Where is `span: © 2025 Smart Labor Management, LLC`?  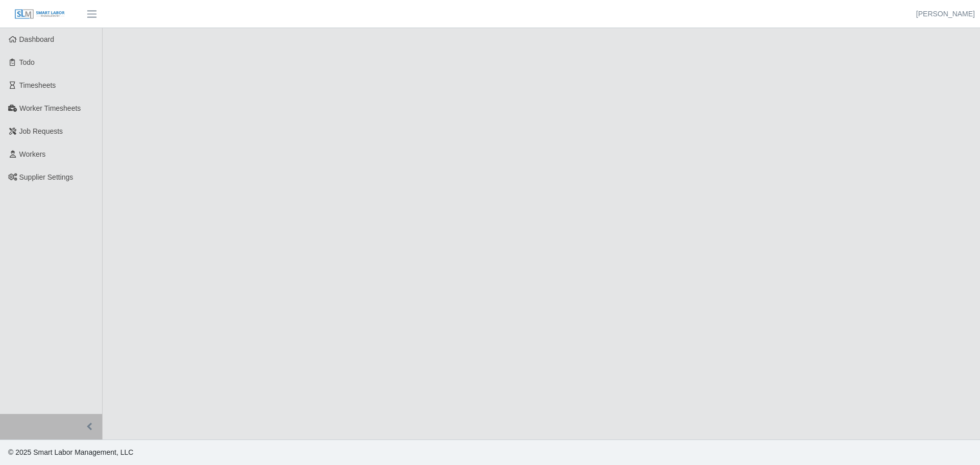
span: © 2025 Smart Labor Management, LLC is located at coordinates (70, 452).